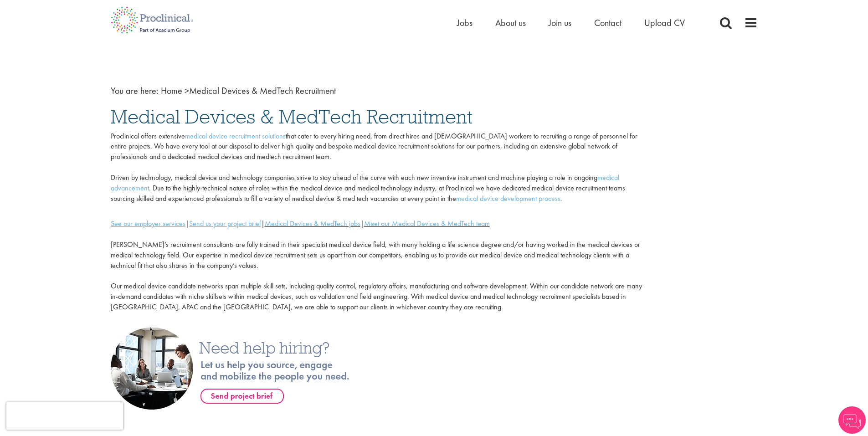  I want to click on a: See our employer services, so click(148, 223).